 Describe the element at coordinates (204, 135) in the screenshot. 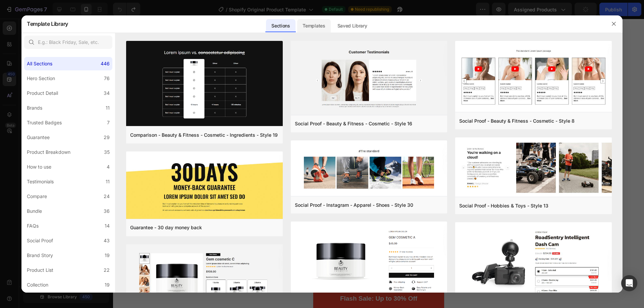

I see `div: Comparison - Beauty & Fitness - Cosmetic - Ingredients - Style 19` at that location.